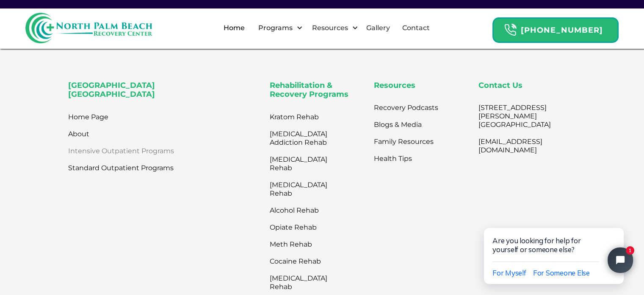 Image resolution: width=644 pixels, height=295 pixels. I want to click on a: Recovery Podcasts, so click(406, 107).